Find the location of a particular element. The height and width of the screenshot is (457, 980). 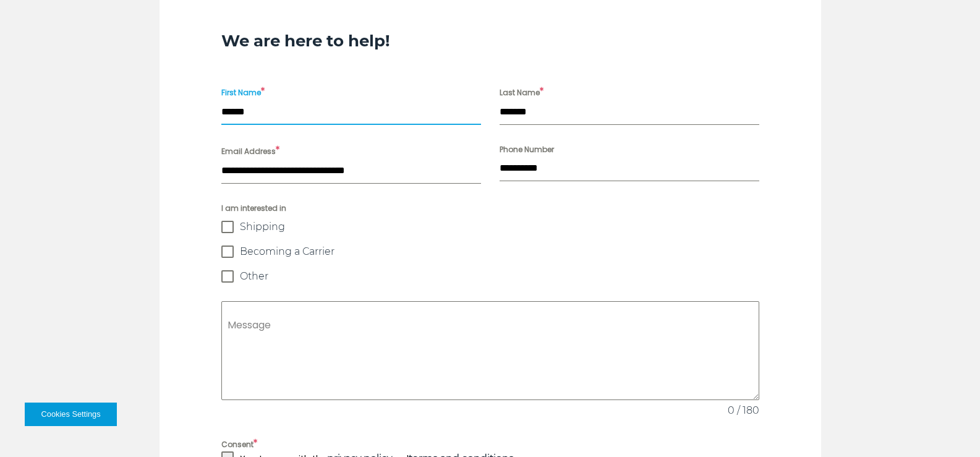

span: I am interested in is located at coordinates (490, 208).